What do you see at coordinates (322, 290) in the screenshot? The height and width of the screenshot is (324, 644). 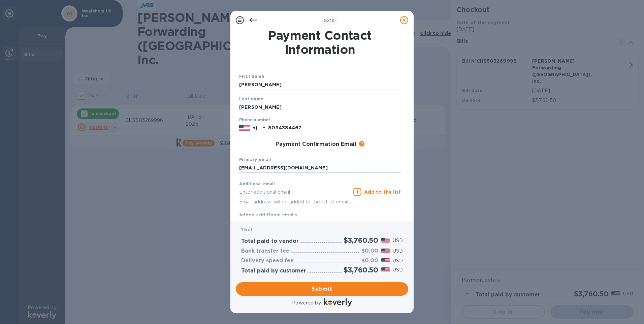 I see `button: Submit` at bounding box center [322, 290].